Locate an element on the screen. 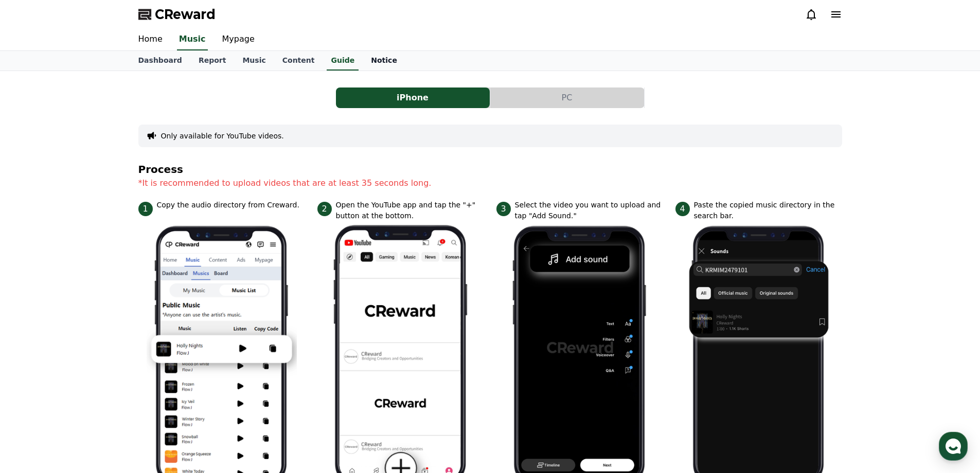  a: Guide is located at coordinates (343, 61).